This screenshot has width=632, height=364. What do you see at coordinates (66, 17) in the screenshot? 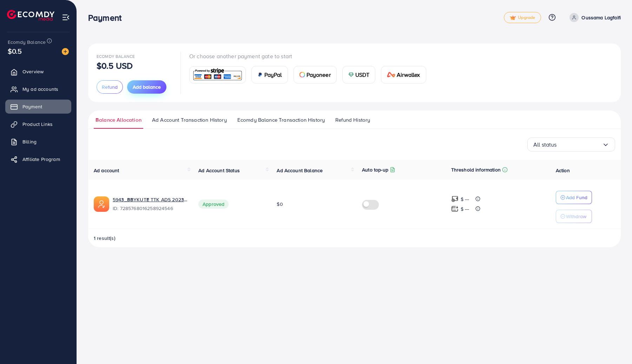
I see `img: menu` at bounding box center [66, 17].